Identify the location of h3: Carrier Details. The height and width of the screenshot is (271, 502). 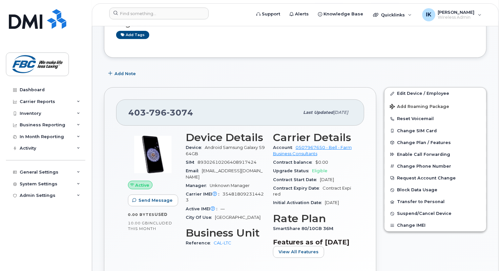
(313, 137).